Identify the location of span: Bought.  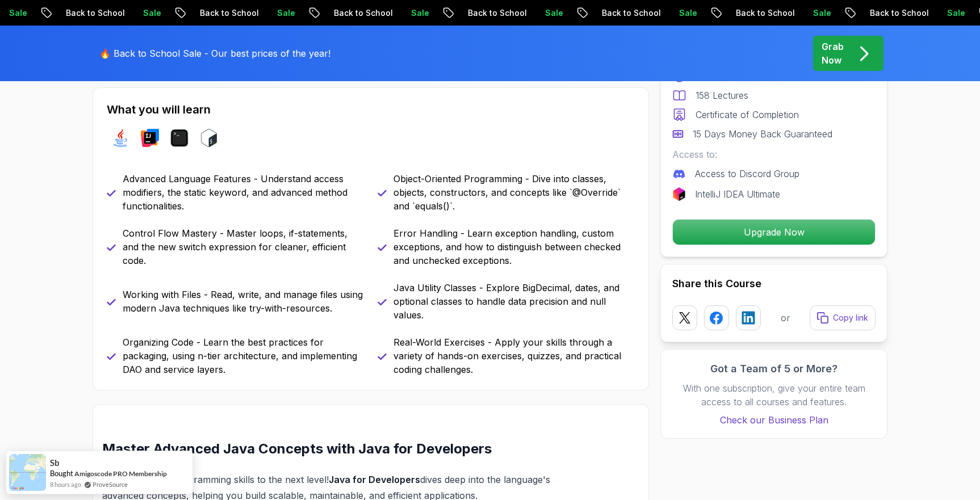
(62, 473).